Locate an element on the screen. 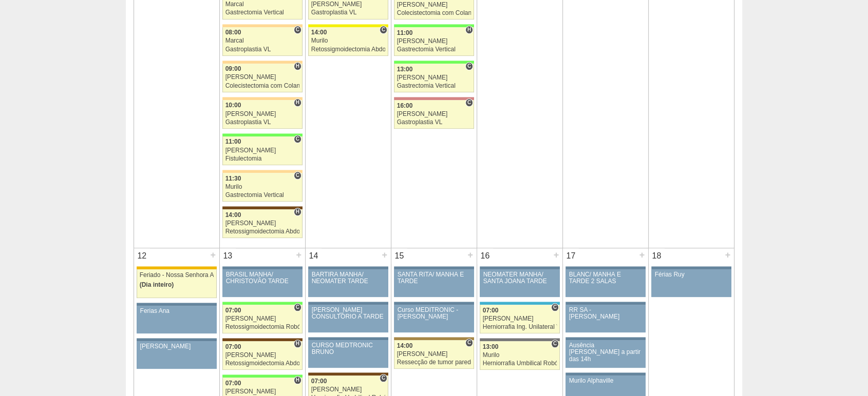 This screenshot has height=396, width=868. div: 18 is located at coordinates (656, 256).